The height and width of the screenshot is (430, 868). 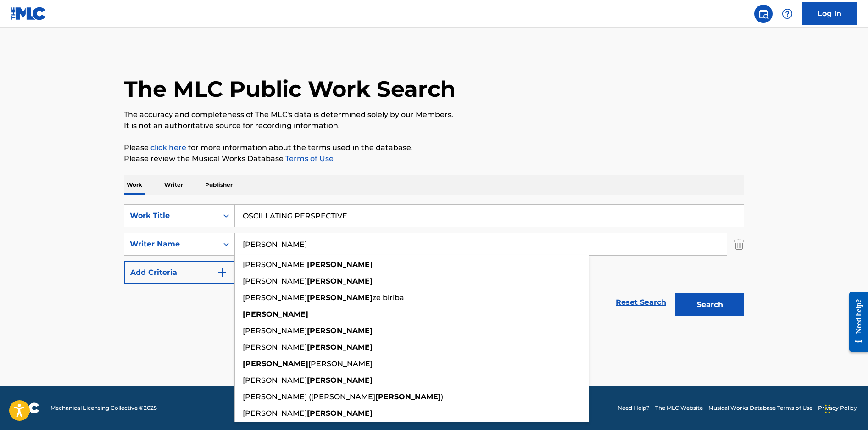 I want to click on a: click here, so click(x=168, y=147).